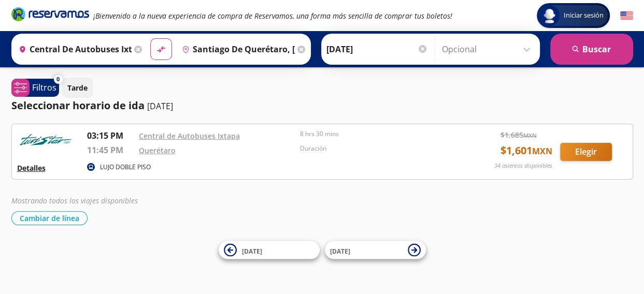 The image size is (644, 294). I want to click on img: RESERVAMOS, so click(46, 139).